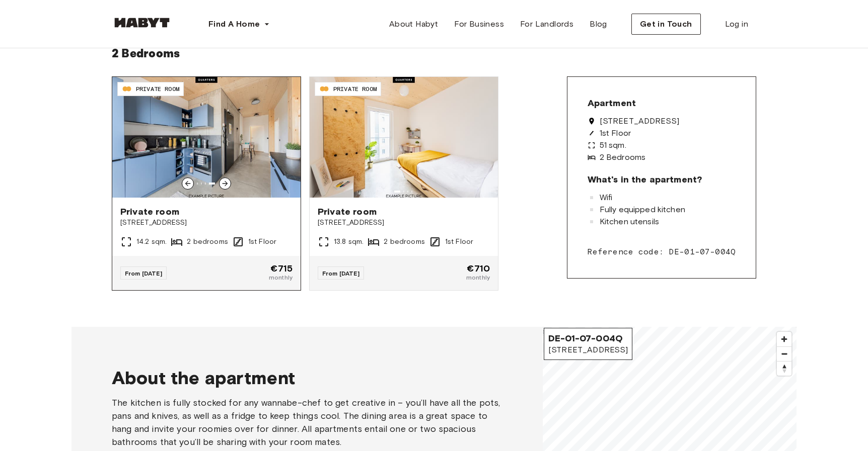 Image resolution: width=868 pixels, height=451 pixels. What do you see at coordinates (547, 24) in the screenshot?
I see `a: For Landlords` at bounding box center [547, 24].